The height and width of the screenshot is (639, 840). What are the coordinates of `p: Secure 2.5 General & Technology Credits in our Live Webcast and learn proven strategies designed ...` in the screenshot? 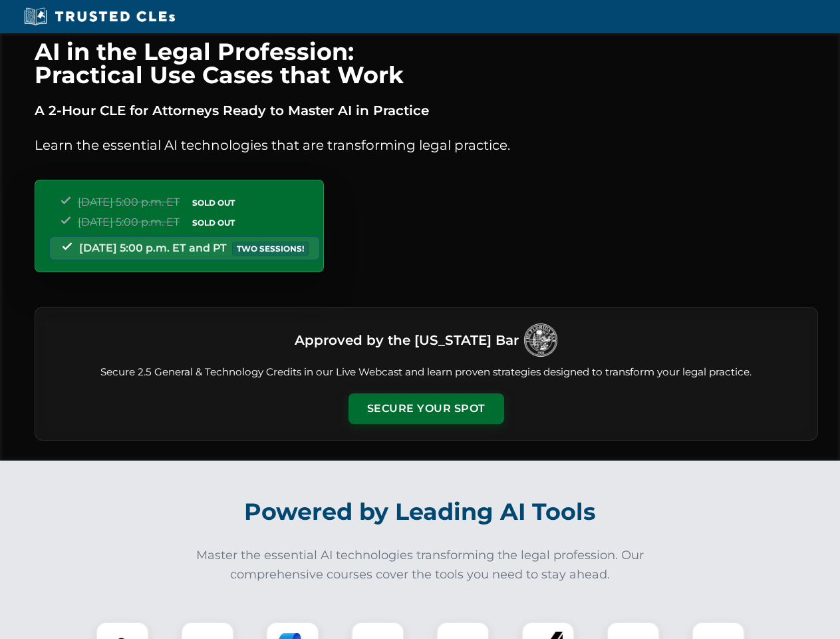 It's located at (427, 372).